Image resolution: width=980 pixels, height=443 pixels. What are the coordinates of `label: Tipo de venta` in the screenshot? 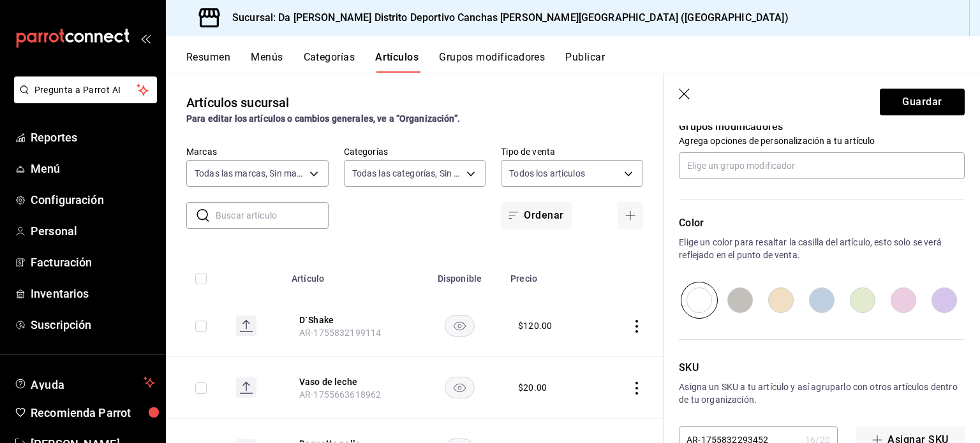 It's located at (572, 152).